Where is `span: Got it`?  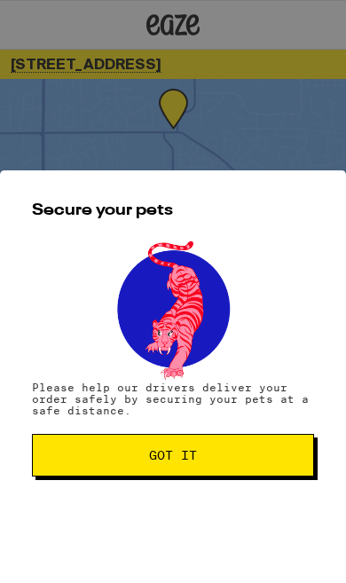 span: Got it is located at coordinates (173, 455).